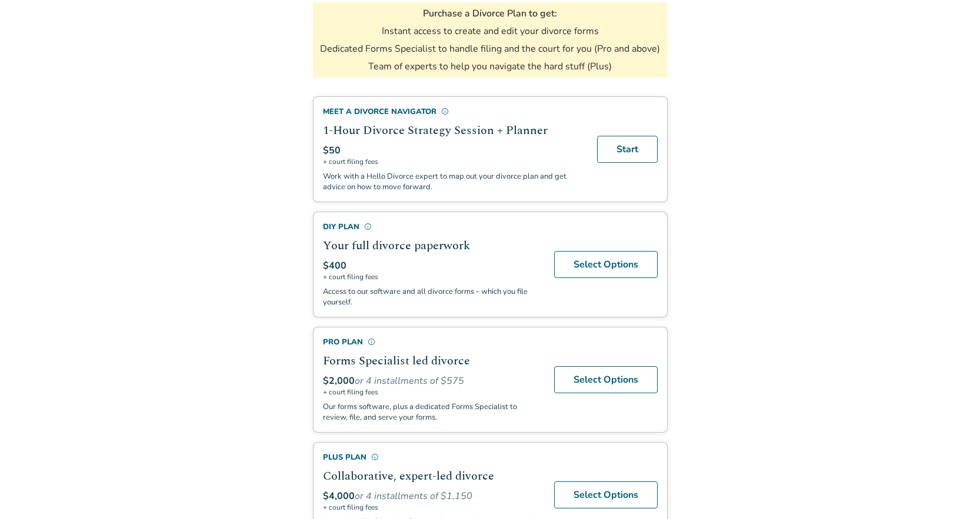 Image resolution: width=980 pixels, height=519 pixels. What do you see at coordinates (453, 131) in the screenshot?
I see `h2: 1-Hour Divorce Strategy Session + Planner` at bounding box center [453, 131].